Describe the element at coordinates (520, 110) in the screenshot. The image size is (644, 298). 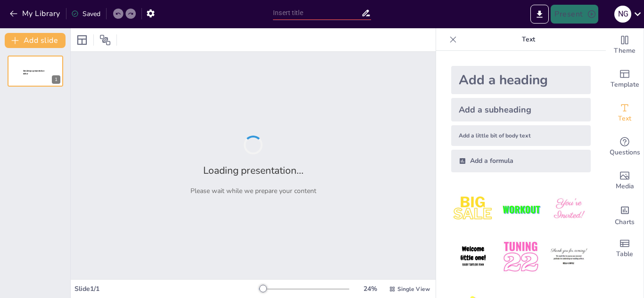
I see `div: Add a subheading` at that location.